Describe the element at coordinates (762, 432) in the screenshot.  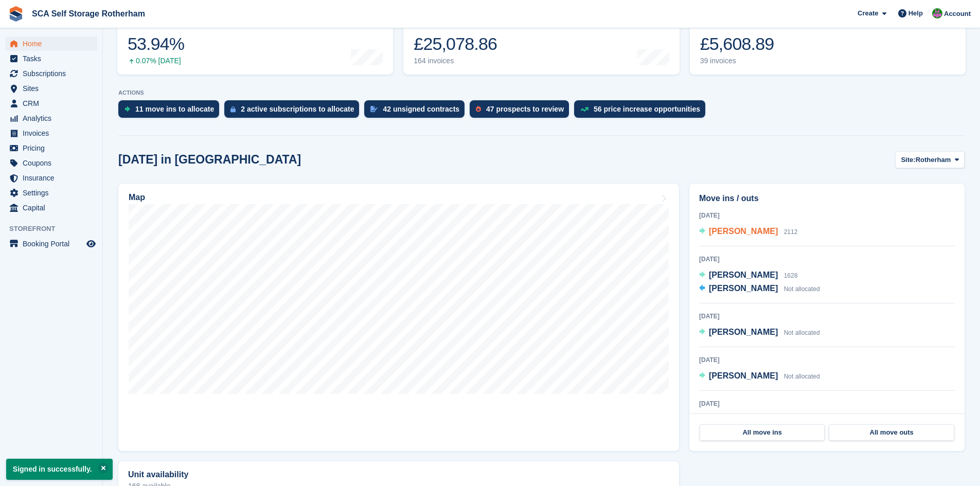
I see `a: All move ins` at that location.